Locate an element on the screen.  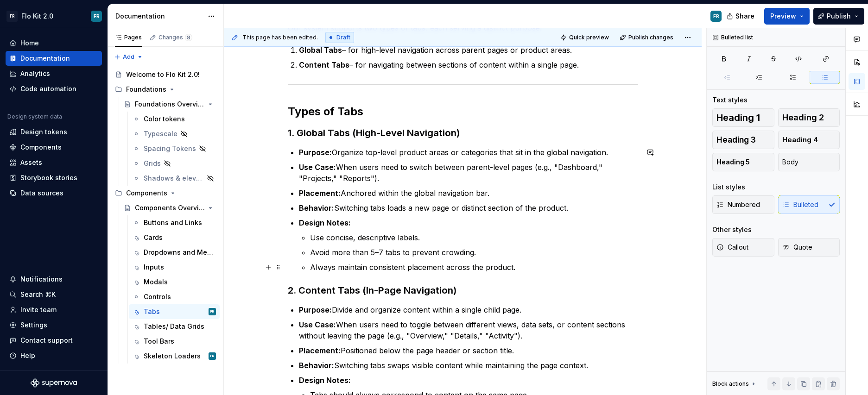
h2: Types of Tabs is located at coordinates (463, 112).